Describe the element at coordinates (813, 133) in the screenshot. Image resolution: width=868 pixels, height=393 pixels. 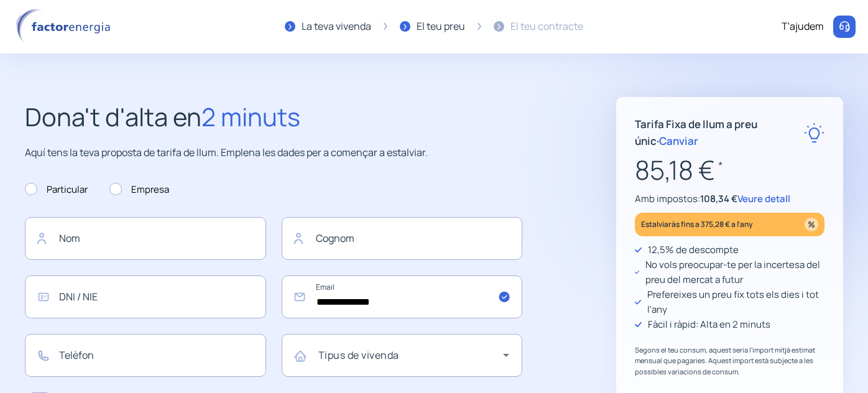
I see `img: rate-E.svg` at that location.